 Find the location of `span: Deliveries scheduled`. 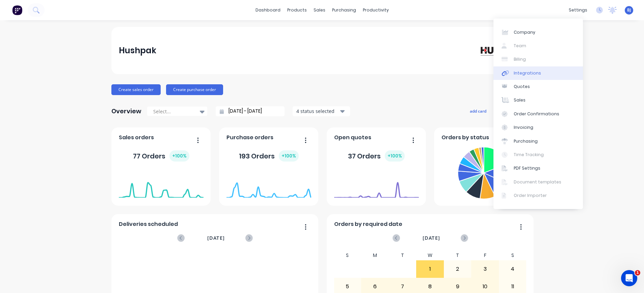

span: Deliveries scheduled is located at coordinates (148, 224).